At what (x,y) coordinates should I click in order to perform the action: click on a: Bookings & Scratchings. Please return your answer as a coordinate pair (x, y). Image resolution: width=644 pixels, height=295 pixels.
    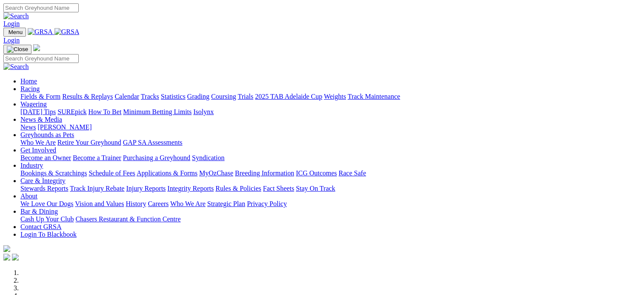
    Looking at the image, I should click on (53, 173).